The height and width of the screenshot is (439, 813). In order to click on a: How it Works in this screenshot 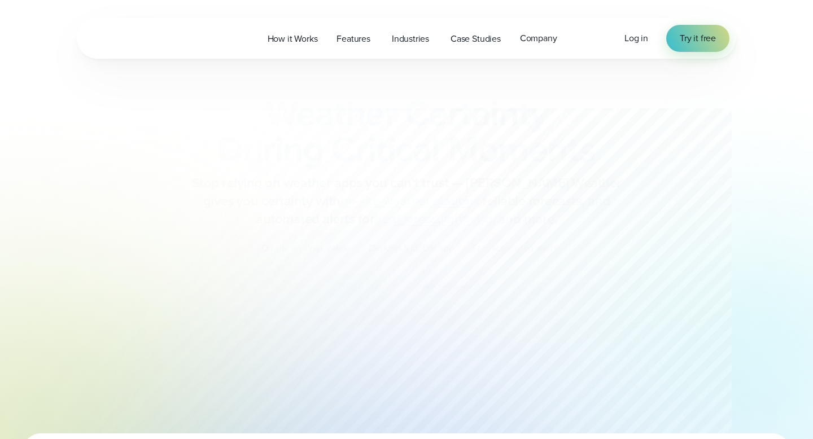, I will do `click(292, 38)`.